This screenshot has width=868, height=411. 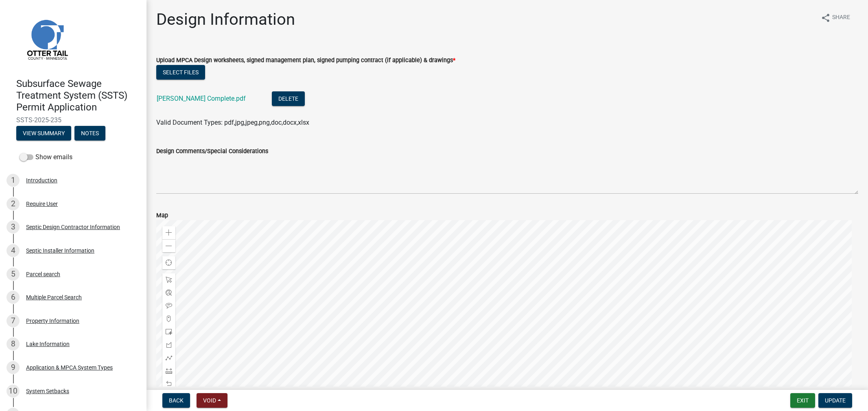 What do you see at coordinates (210, 400) in the screenshot?
I see `span: Void` at bounding box center [210, 400].